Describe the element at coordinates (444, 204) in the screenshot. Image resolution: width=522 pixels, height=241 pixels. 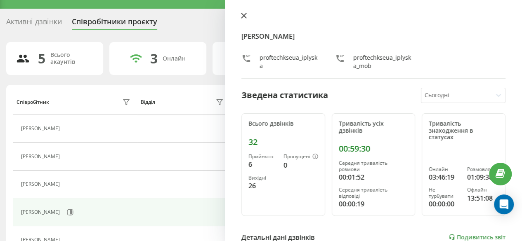
I see `div: 00:00:00` at that location.